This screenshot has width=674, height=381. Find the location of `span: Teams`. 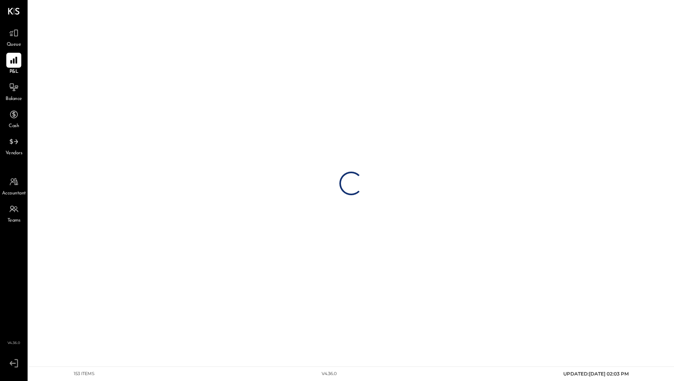

span: Teams is located at coordinates (14, 221).